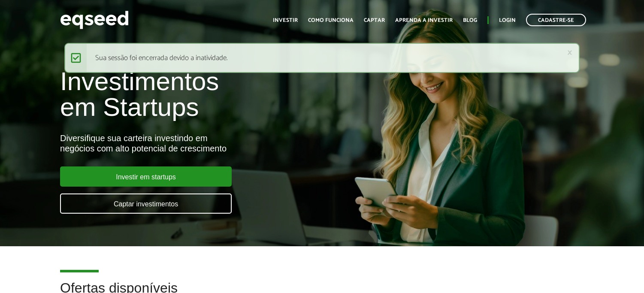  What do you see at coordinates (215, 143) in the screenshot?
I see `div: Diversifique sua carteira investindo em negócios com alto potencial de crescimento` at bounding box center [215, 143].